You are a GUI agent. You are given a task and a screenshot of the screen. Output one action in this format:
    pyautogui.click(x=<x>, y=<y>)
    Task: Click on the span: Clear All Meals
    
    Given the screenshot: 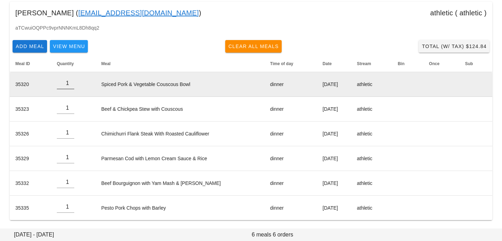 What is the action you would take?
    pyautogui.click(x=254, y=46)
    